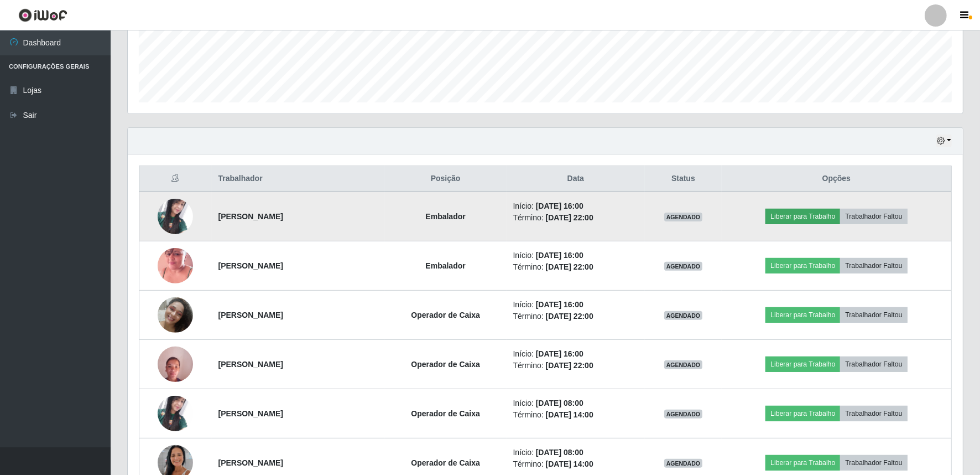 The height and width of the screenshot is (475, 980). I want to click on th: Trabalhador, so click(298, 179).